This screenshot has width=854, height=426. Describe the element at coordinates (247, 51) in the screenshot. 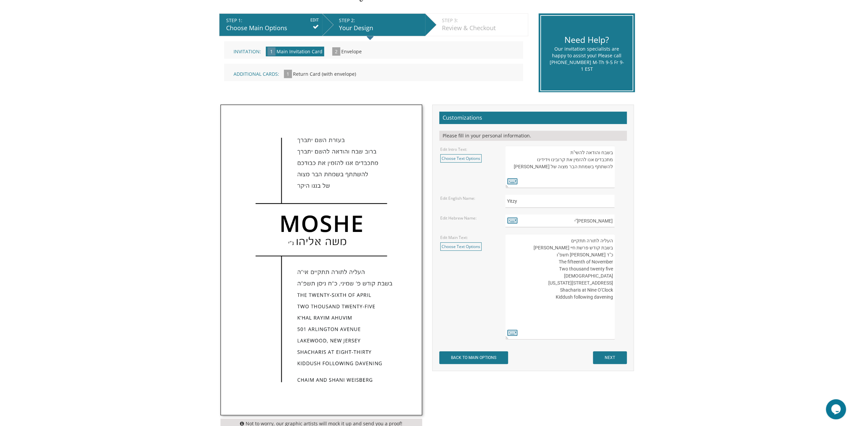

I see `span: Invitation:` at that location.